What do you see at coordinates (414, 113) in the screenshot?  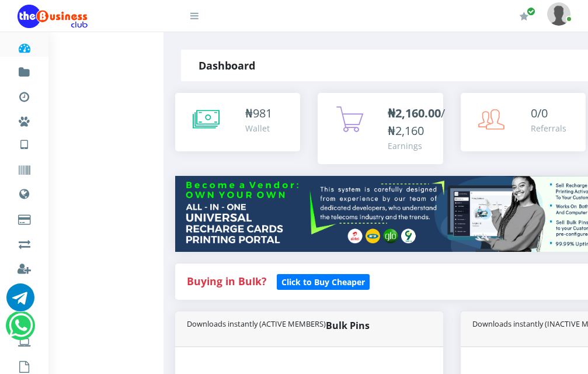 I see `b: ₦2,160.00` at bounding box center [414, 113].